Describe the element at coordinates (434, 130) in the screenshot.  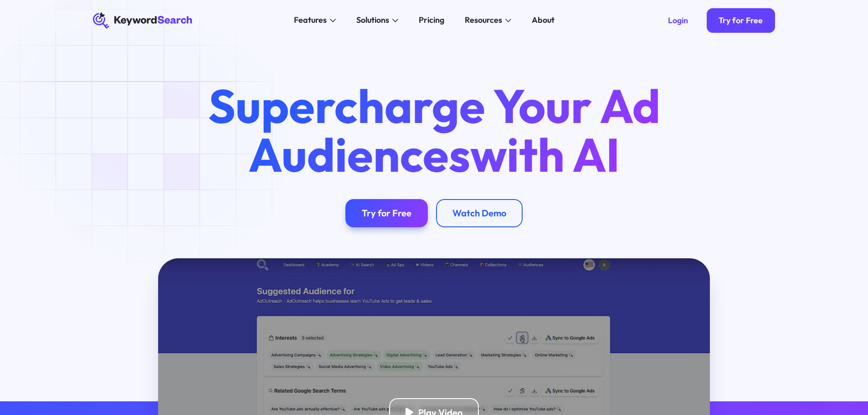
I see `h1: Supercharge Your Ad Audiences` at that location.